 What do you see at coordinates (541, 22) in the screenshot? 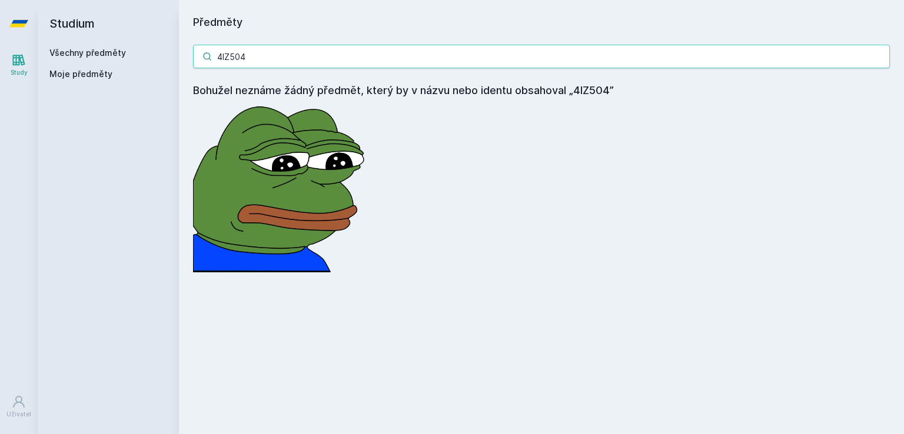
I see `h1: Předměty` at bounding box center [541, 22].